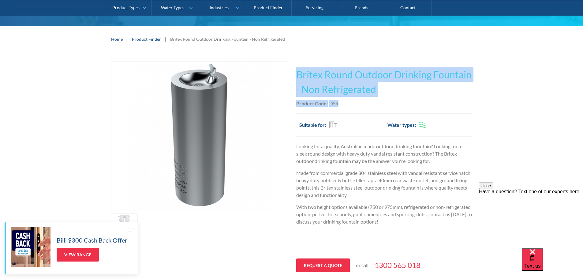  Describe the element at coordinates (78, 254) in the screenshot. I see `a: View Range` at that location.